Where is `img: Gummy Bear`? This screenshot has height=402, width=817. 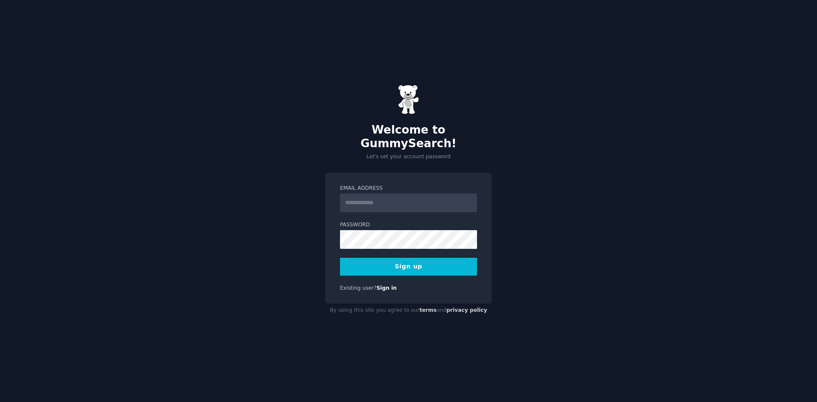 img: Gummy Bear is located at coordinates (409, 100).